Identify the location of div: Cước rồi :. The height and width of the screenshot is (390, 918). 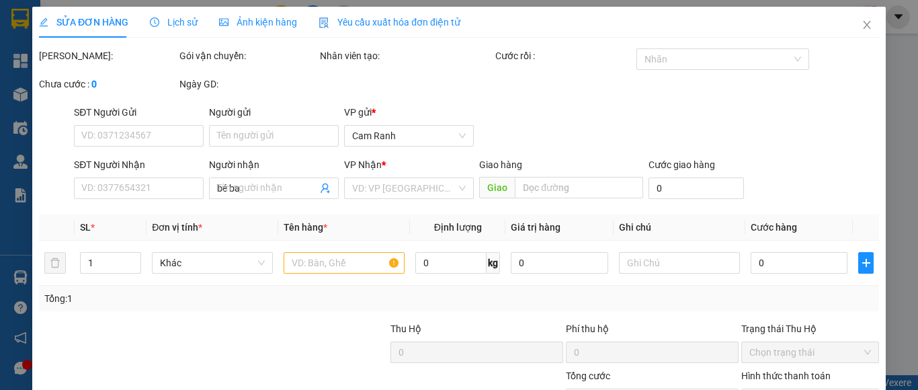
(564, 56).